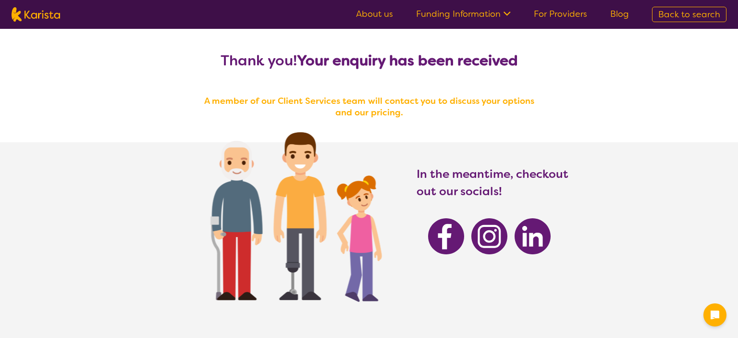  I want to click on b: Your enquiry has been received, so click(408, 61).